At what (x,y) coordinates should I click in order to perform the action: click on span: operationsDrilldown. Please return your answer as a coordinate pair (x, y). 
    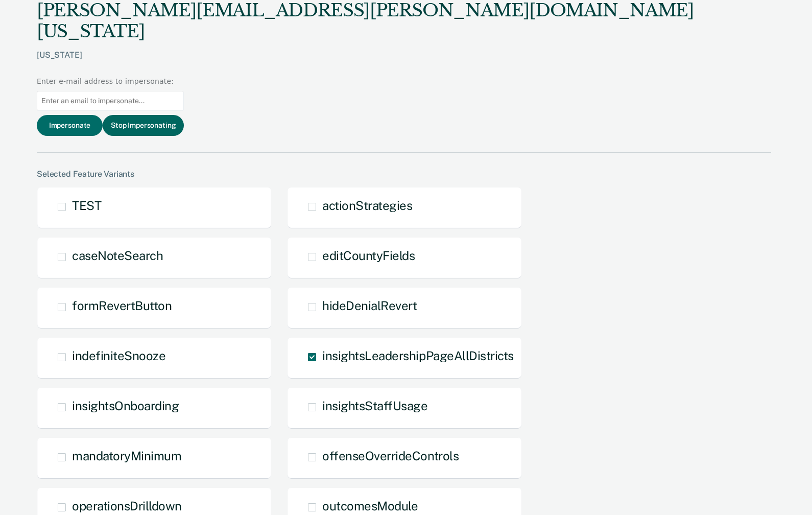
    Looking at the image, I should click on (126, 506).